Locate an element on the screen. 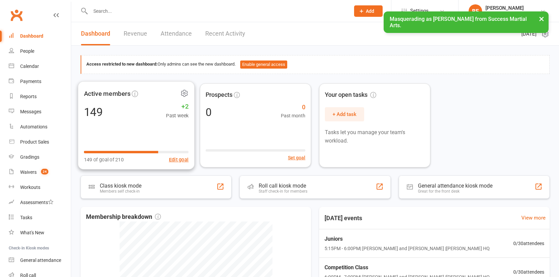 The height and width of the screenshot is (277, 559). div: Reports is located at coordinates (28, 96).